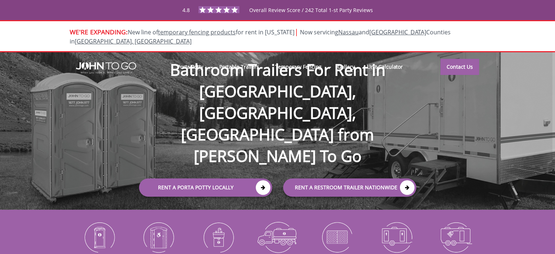 Image resolution: width=555 pixels, height=254 pixels. What do you see at coordinates (460, 67) in the screenshot?
I see `a: Contact Us` at bounding box center [460, 67].